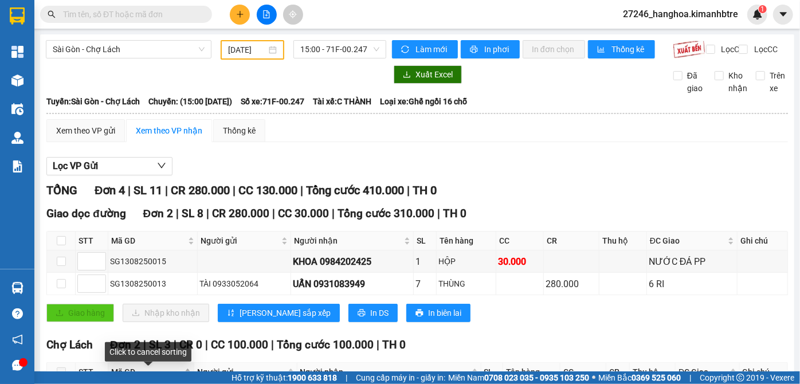  I want to click on span: CR 0, so click(191, 345).